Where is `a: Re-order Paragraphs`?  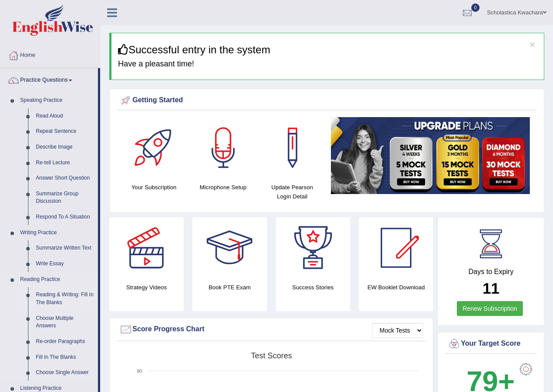
a: Re-order Paragraphs is located at coordinates (65, 342).